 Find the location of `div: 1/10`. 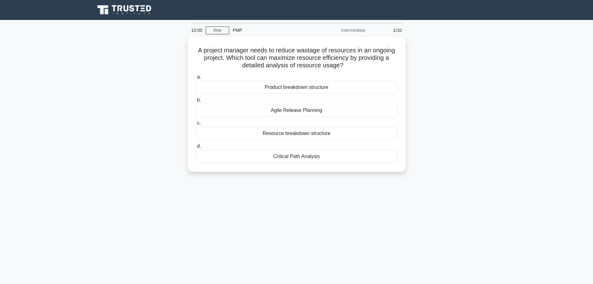

div: 1/10 is located at coordinates (387, 30).